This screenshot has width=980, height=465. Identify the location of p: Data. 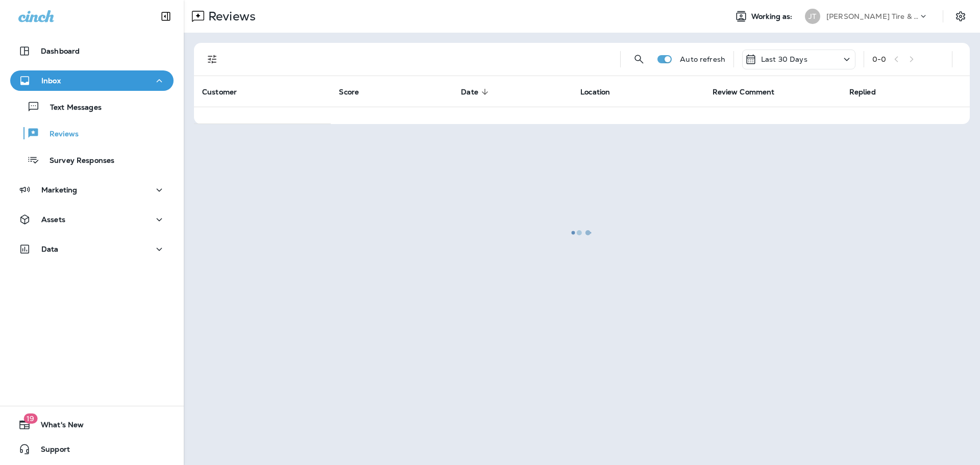
(50, 249).